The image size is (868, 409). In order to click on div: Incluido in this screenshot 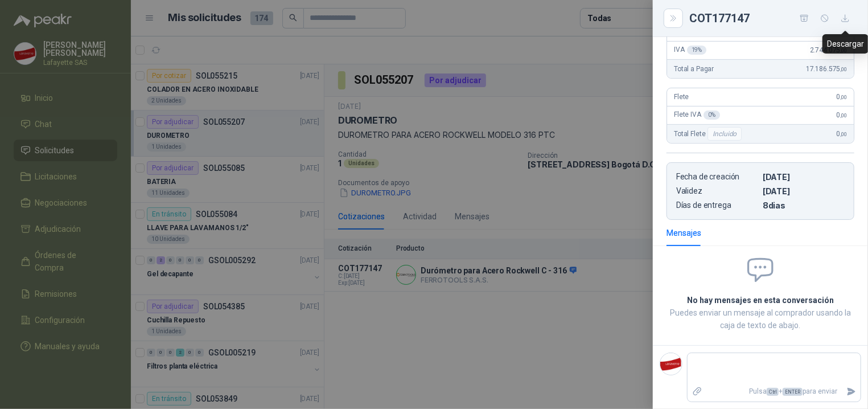, I will do `click(725, 134)`.